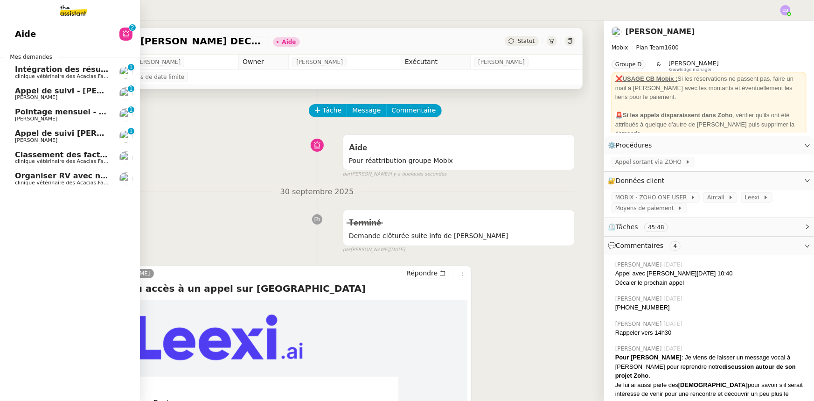 The image size is (814, 401). What do you see at coordinates (656, 227) in the screenshot?
I see `nz-tag: 45:48` at bounding box center [656, 227].